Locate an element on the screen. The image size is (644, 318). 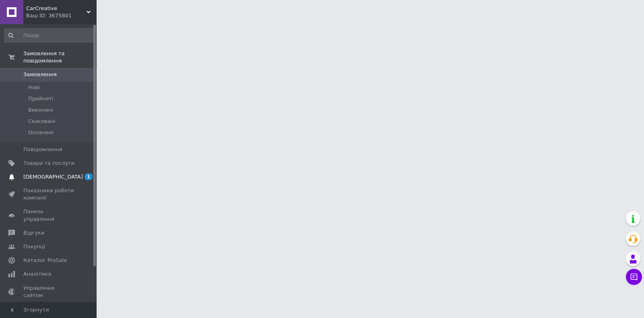
span: Повідомлення is located at coordinates (43, 149).